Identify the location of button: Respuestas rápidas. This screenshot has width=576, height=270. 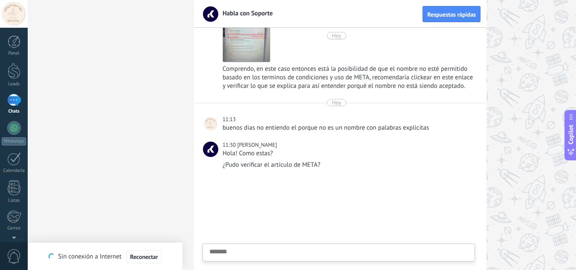
(451, 14).